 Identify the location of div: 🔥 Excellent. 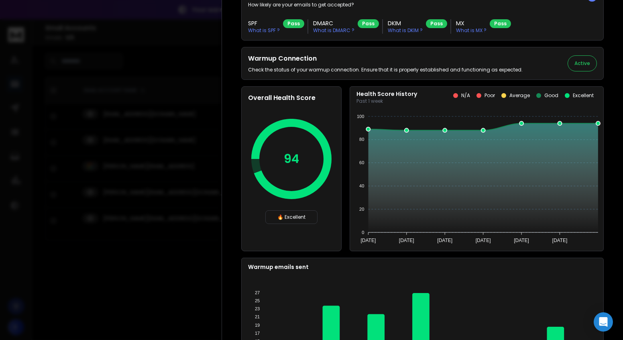
(291, 217).